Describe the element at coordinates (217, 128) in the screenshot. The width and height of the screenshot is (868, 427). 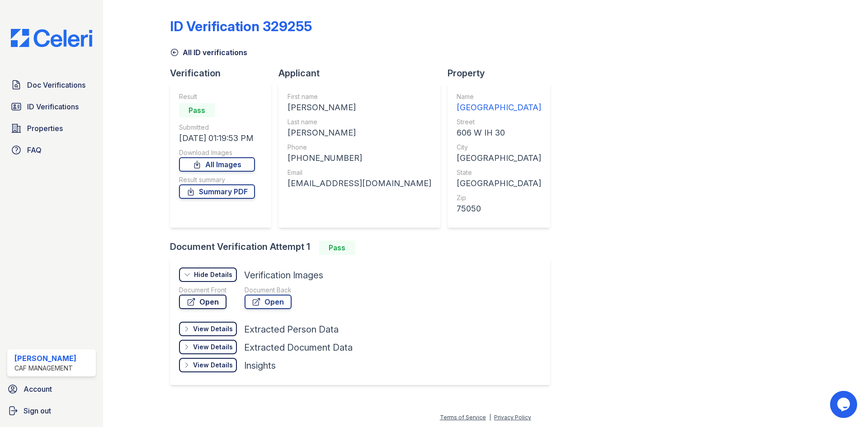
I see `div: Submitted` at that location.